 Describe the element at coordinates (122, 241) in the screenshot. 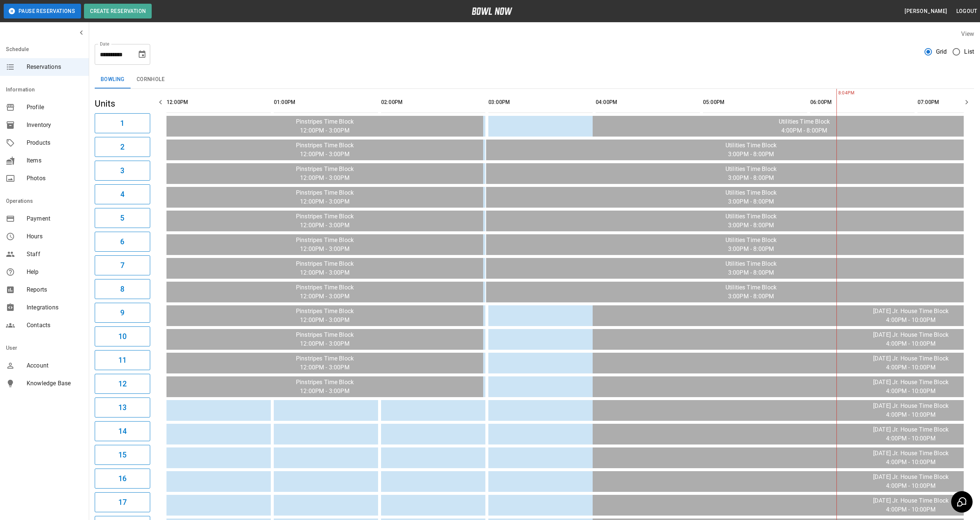

I see `h6: 6` at that location.